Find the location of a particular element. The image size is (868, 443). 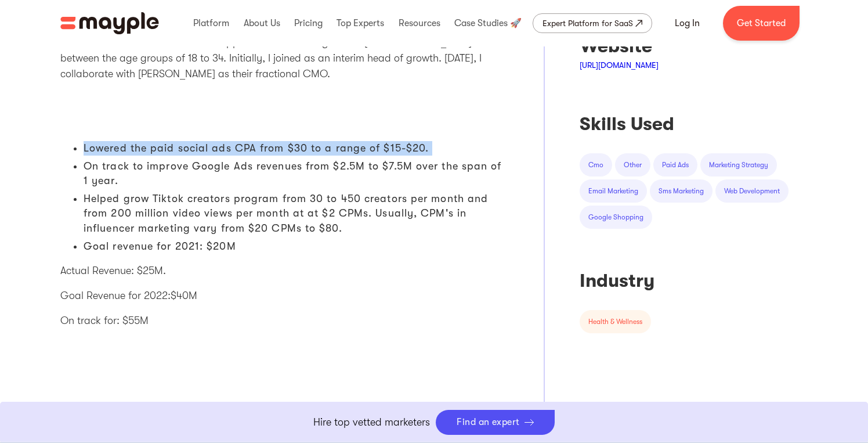

a: Expert Platform for SaaS is located at coordinates (592, 23).